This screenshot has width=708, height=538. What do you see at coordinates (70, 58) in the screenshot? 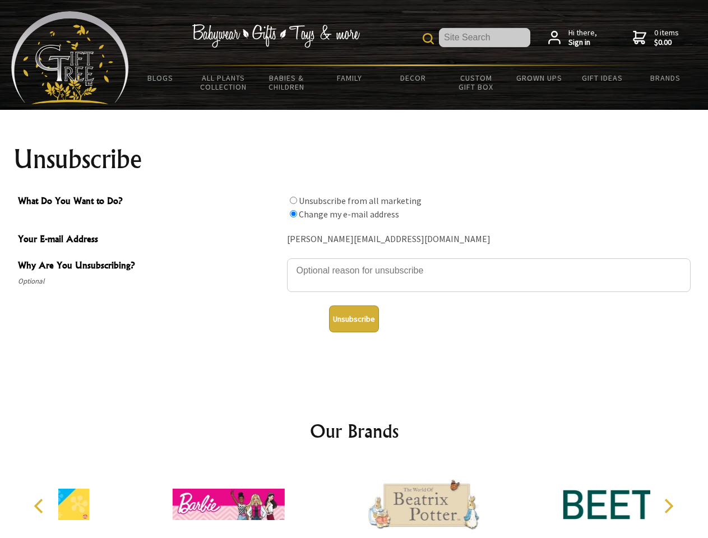
I see `img: Babyware - Gifts - Toys and more...` at bounding box center [70, 58].